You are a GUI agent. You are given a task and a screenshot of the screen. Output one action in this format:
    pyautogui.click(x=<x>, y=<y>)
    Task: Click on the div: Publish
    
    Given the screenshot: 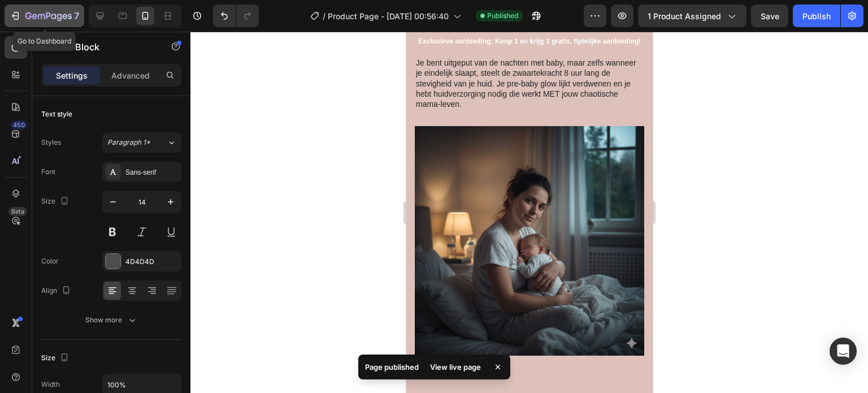 What is the action you would take?
    pyautogui.click(x=816, y=16)
    